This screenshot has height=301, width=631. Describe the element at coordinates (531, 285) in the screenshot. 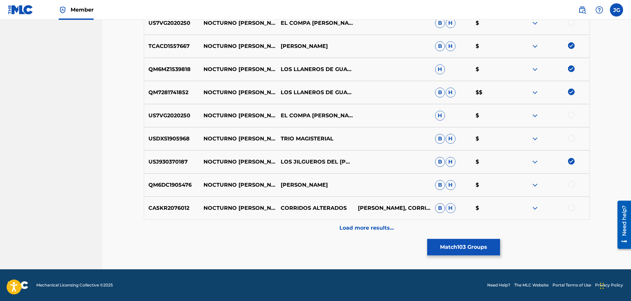

I see `a: The MLC Website` at that location.